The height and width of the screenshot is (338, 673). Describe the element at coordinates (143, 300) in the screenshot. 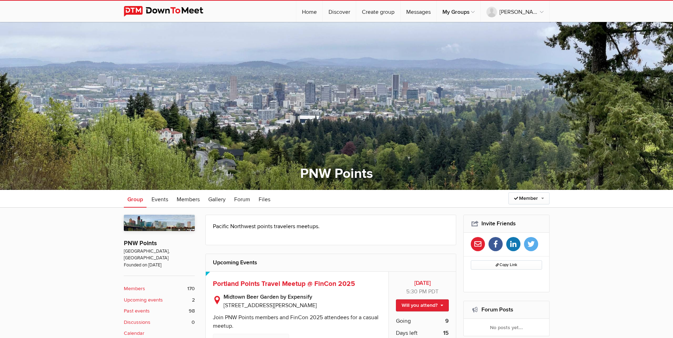

I see `b: Upcoming events` at that location.